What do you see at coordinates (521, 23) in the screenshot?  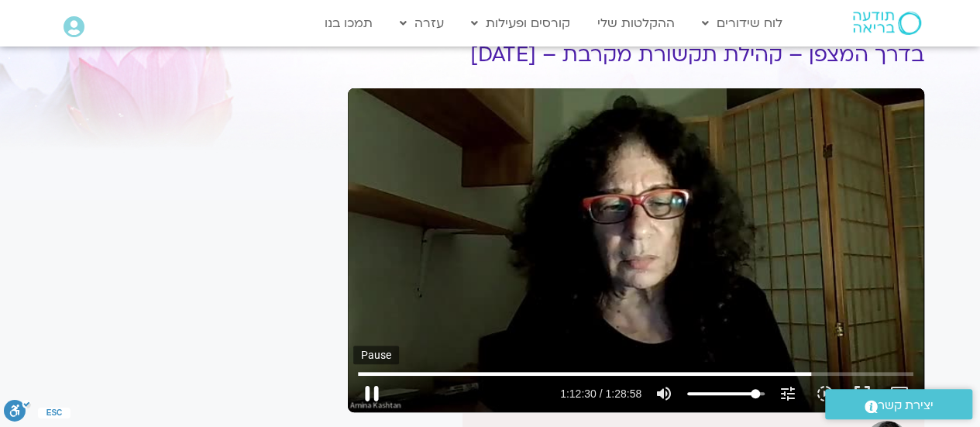 I see `a: קורסים ופעילות` at bounding box center [521, 23].